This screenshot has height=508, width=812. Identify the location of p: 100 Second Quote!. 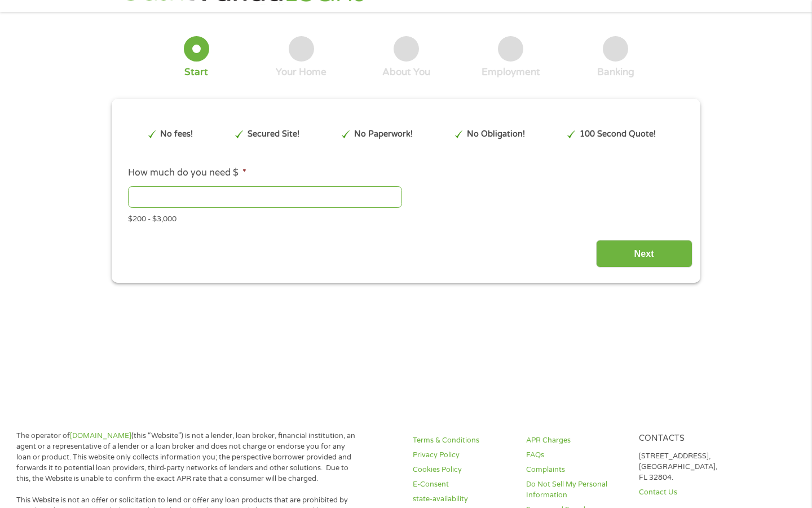
(617, 134).